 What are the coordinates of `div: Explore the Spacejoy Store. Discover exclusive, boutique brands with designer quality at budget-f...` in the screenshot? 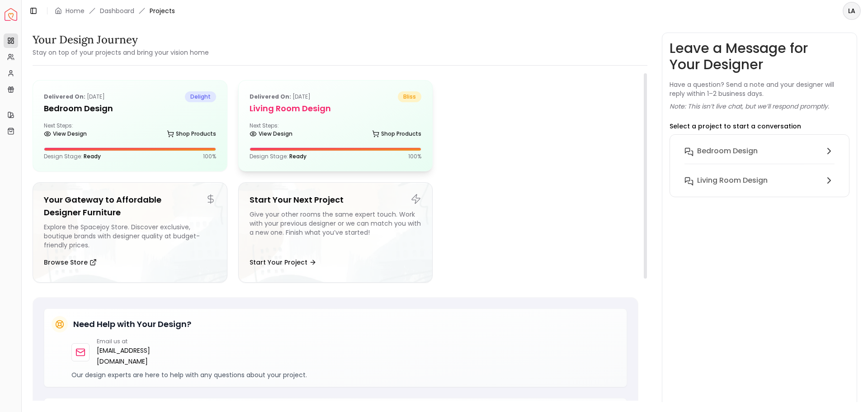 It's located at (130, 236).